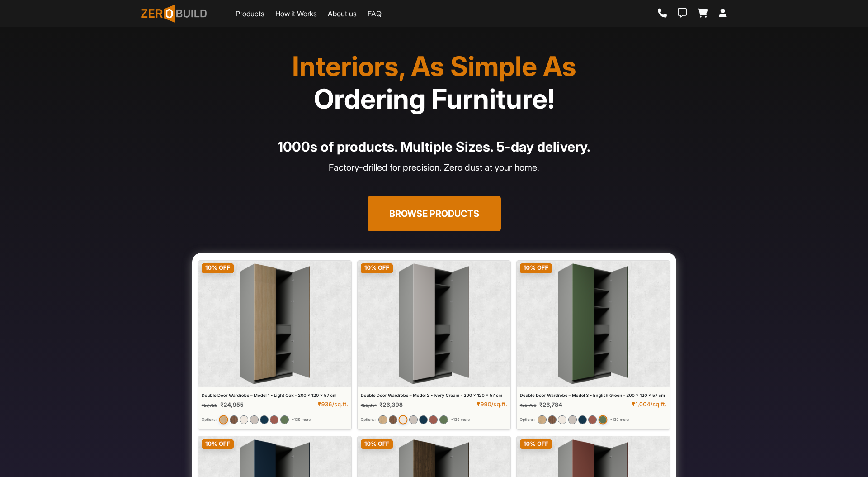  What do you see at coordinates (434, 147) in the screenshot?
I see `h4: 1000s of products. Multiple Sizes. 5-day delivery.` at bounding box center [434, 147].